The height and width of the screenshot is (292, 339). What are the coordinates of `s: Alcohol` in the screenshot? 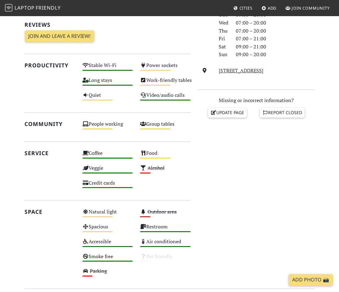 It's located at (156, 168).